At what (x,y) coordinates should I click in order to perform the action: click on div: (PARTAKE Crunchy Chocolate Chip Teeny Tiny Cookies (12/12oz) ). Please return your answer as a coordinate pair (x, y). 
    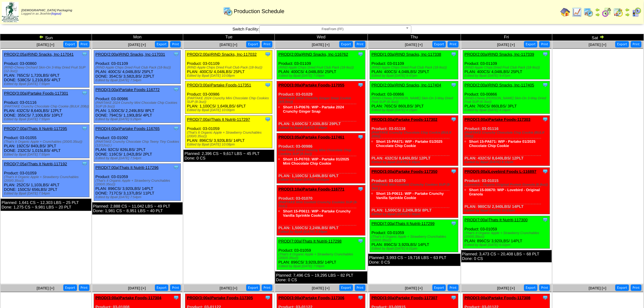
    Looking at the image, I should click on (138, 144).